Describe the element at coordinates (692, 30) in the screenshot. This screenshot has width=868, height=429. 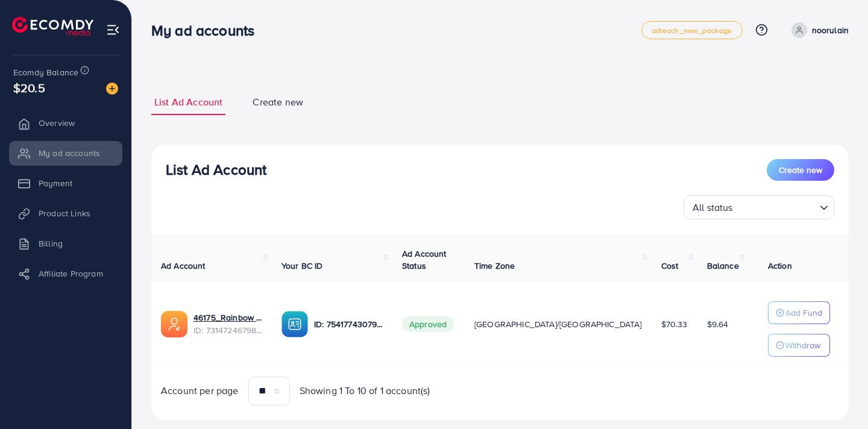
I see `a: adreach_new_package` at that location.